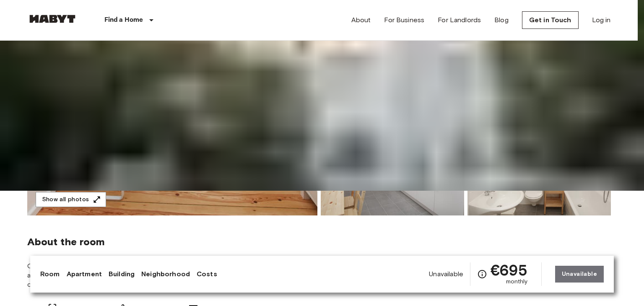  Describe the element at coordinates (550, 20) in the screenshot. I see `a: Get in Touch` at that location.